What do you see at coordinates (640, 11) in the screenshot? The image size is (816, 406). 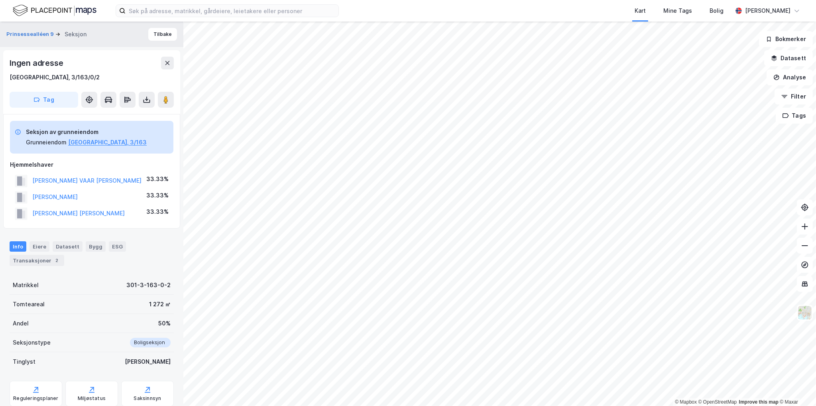 I see `div: Kart` at bounding box center [640, 11].